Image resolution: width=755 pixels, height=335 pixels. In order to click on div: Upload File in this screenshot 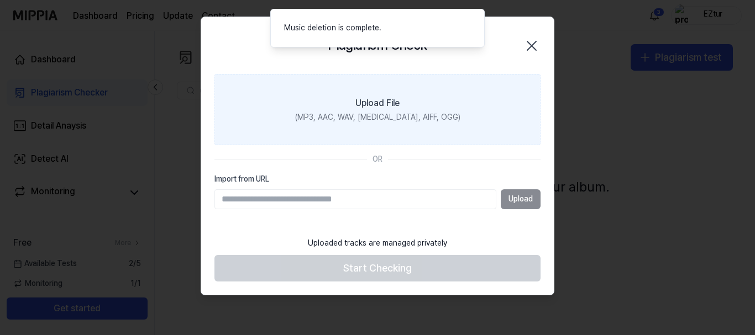, I will do `click(377, 103)`.